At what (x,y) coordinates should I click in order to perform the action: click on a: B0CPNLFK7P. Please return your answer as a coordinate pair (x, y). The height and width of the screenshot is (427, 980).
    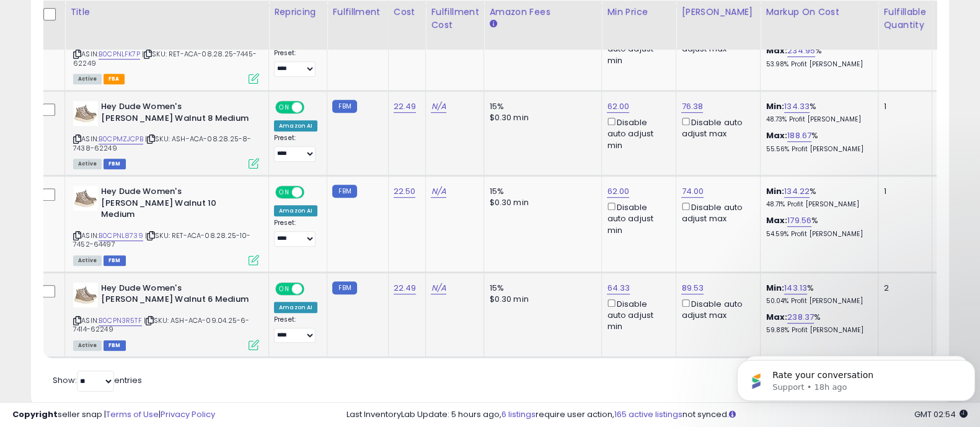
    Looking at the image, I should click on (119, 54).